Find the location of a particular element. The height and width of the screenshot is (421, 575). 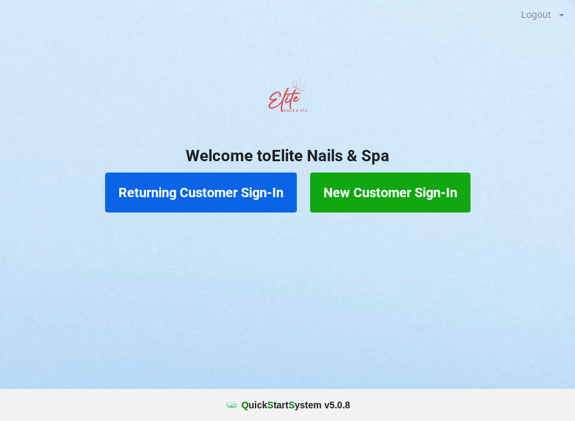

span: Q is located at coordinates (245, 405).